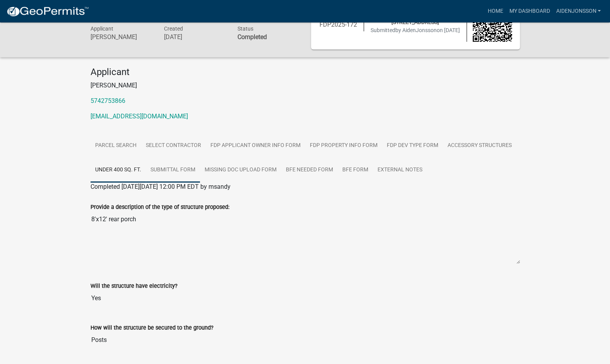 This screenshot has height=364, width=610. Describe the element at coordinates (338, 24) in the screenshot. I see `h6: FDP2025-172` at that location.